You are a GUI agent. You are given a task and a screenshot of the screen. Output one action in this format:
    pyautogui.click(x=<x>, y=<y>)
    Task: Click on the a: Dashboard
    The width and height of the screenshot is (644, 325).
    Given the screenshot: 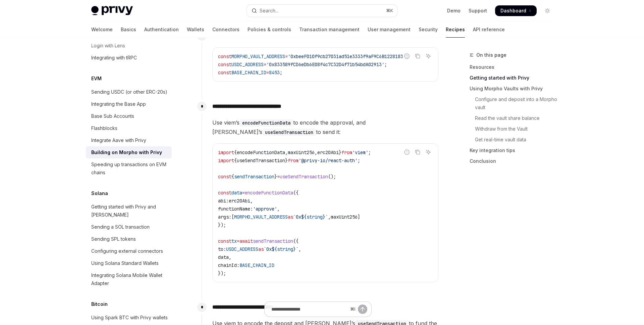 What is the action you would take?
    pyautogui.click(x=516, y=11)
    